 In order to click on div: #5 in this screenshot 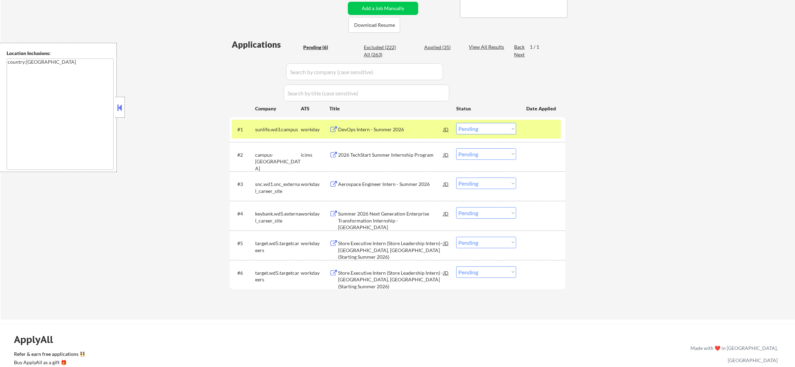, I will do `click(243, 244)`.